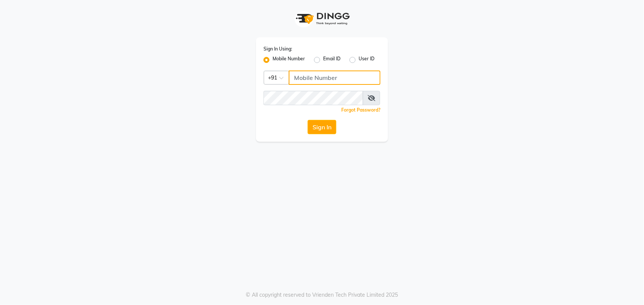  What do you see at coordinates (367, 60) in the screenshot?
I see `label: User ID` at bounding box center [367, 60].